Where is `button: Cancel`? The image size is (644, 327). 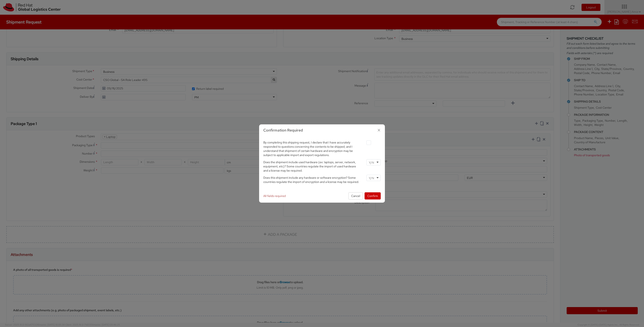 button: Cancel is located at coordinates (355, 196).